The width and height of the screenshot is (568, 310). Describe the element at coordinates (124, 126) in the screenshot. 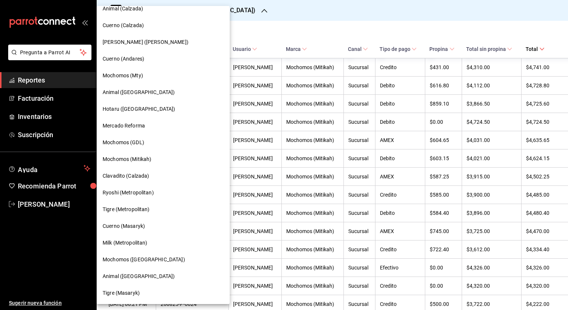

I see `span: Mercado Reforma` at that location.